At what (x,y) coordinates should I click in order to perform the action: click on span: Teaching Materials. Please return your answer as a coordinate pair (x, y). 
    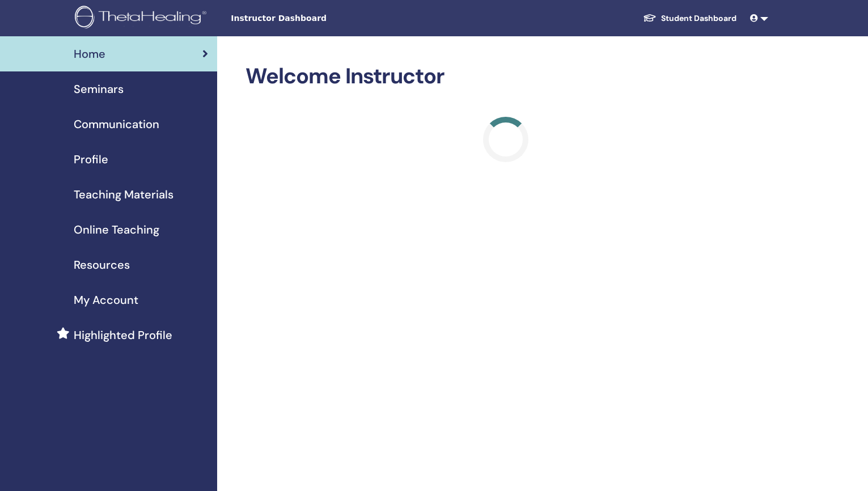
    Looking at the image, I should click on (123, 195).